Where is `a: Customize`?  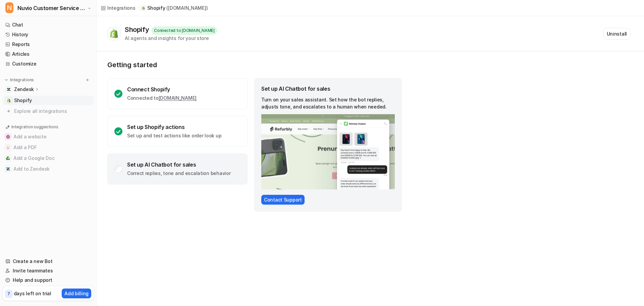 a: Customize is located at coordinates (48, 64).